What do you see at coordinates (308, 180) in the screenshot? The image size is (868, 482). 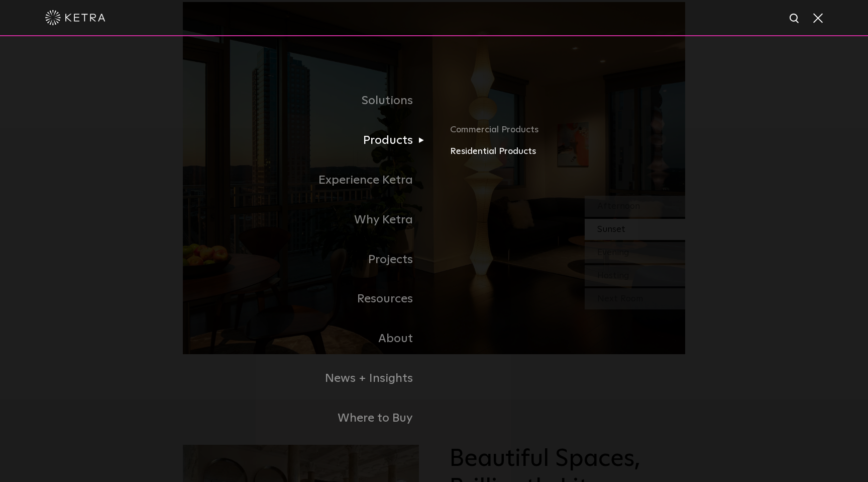 I see `a: Experience Ketra` at bounding box center [308, 180].